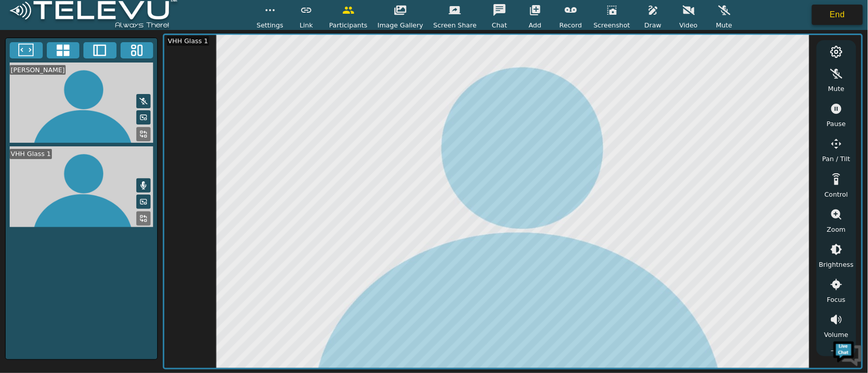 This screenshot has width=868, height=373. I want to click on span: Participants, so click(348, 25).